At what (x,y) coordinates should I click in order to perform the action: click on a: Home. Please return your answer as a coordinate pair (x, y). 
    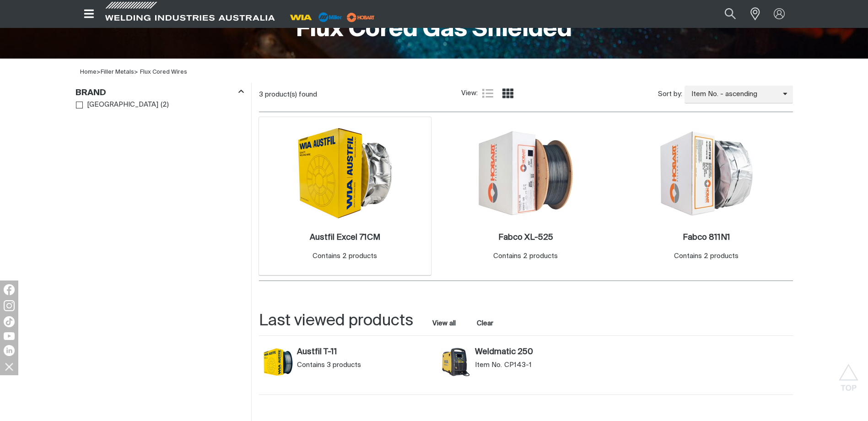
    Looking at the image, I should click on (88, 72).